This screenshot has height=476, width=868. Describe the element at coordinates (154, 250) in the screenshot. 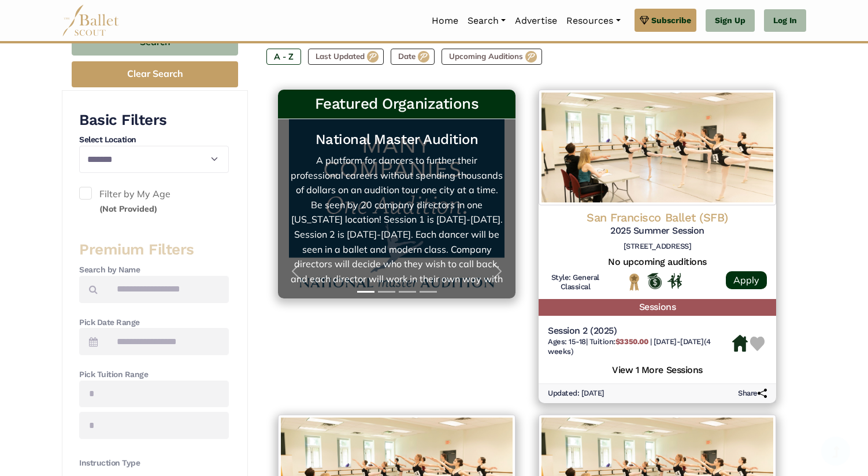

I see `h3: Premium Filters` at that location.